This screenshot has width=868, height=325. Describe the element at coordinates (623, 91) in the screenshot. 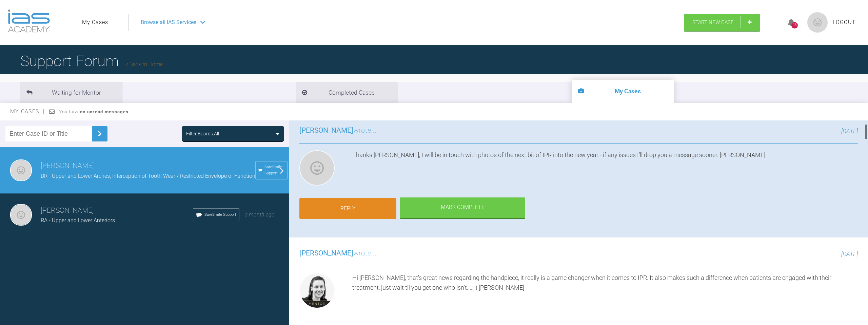

I see `li: My Cases` at that location.